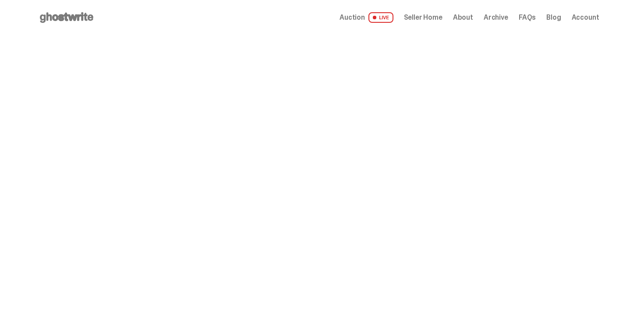  What do you see at coordinates (352, 18) in the screenshot?
I see `span: Auction` at bounding box center [352, 18].